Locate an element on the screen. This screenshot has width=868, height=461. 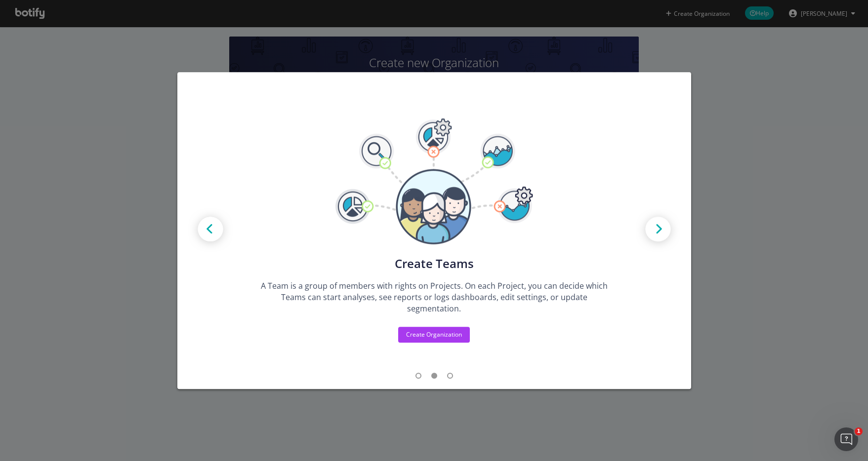
img: Next arrow is located at coordinates (658, 230).